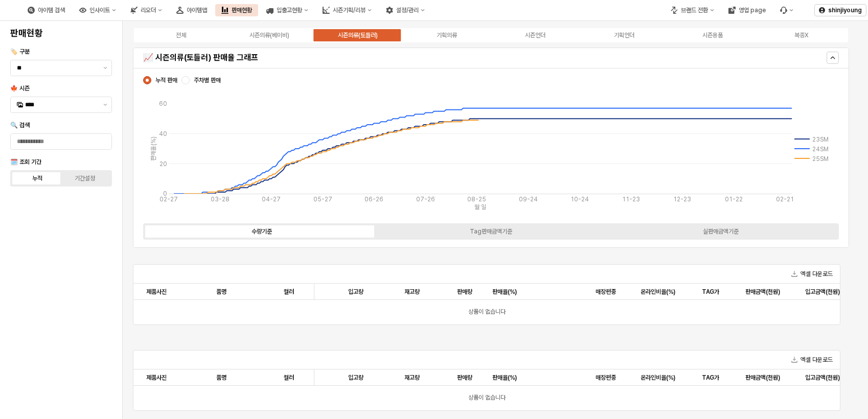  I want to click on button: 입출고현황, so click(287, 10).